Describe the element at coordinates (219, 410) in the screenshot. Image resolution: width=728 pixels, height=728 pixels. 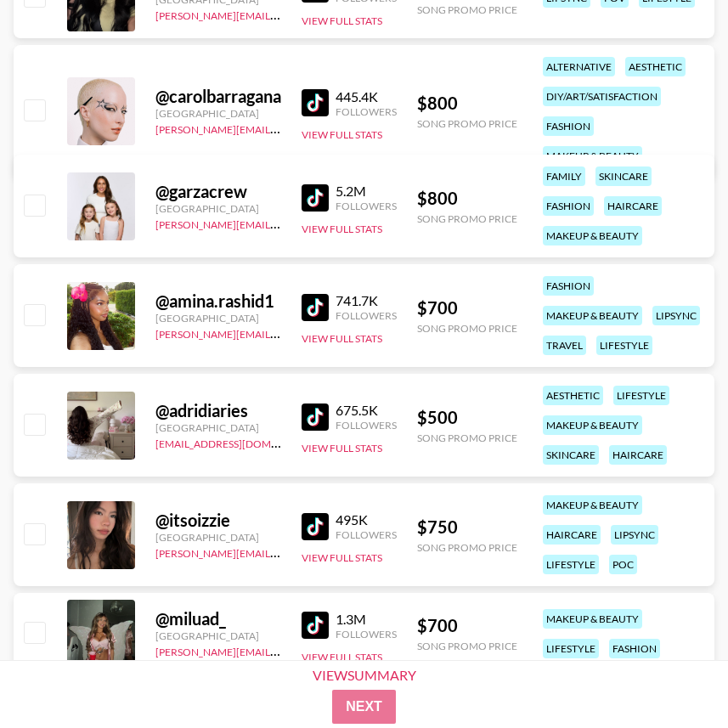
I see `div: @ adridiaries` at that location.